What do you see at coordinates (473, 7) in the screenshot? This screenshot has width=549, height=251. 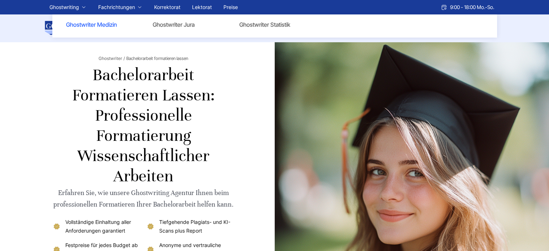 I see `span: 9:00 - 18:00 Mo.-So.` at bounding box center [473, 7].